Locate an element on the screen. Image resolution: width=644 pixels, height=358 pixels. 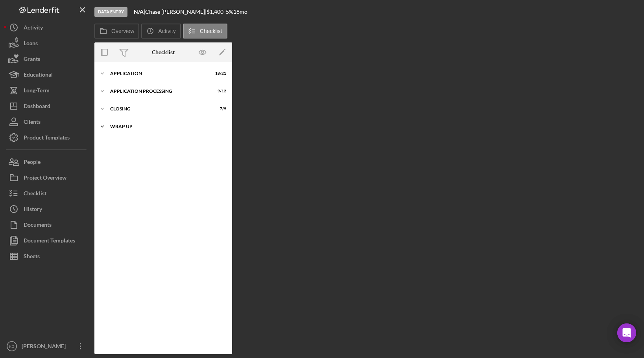
div: Loans is located at coordinates (31, 44).